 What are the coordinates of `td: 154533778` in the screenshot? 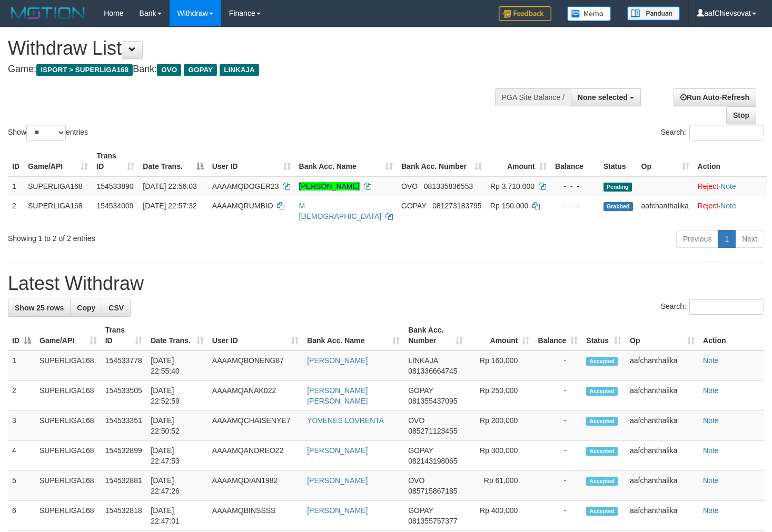 It's located at (124, 366).